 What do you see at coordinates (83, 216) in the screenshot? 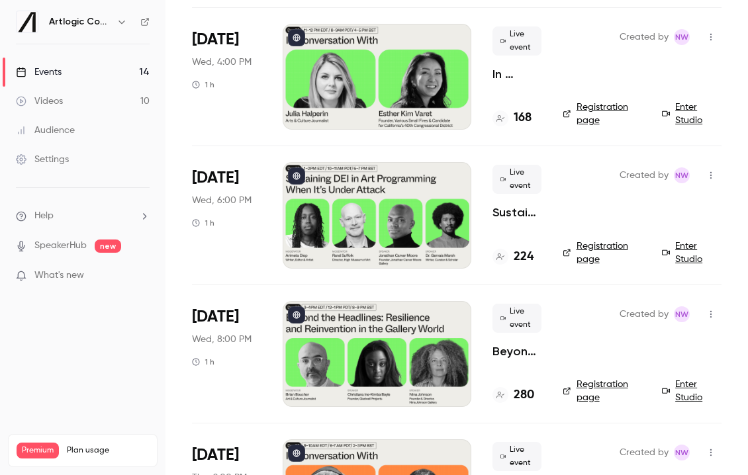
I see `li: help-dropdown-opener` at bounding box center [83, 216].